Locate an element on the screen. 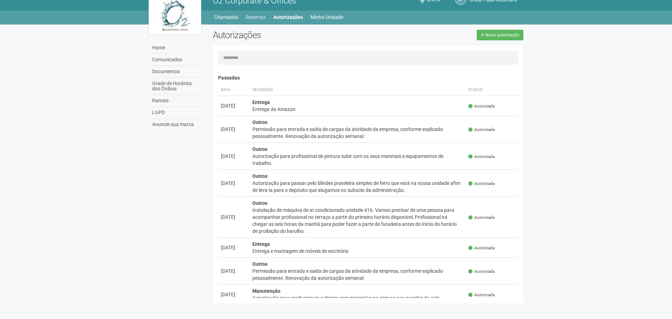 The width and height of the screenshot is (672, 319). a: LGPD is located at coordinates (176, 113).